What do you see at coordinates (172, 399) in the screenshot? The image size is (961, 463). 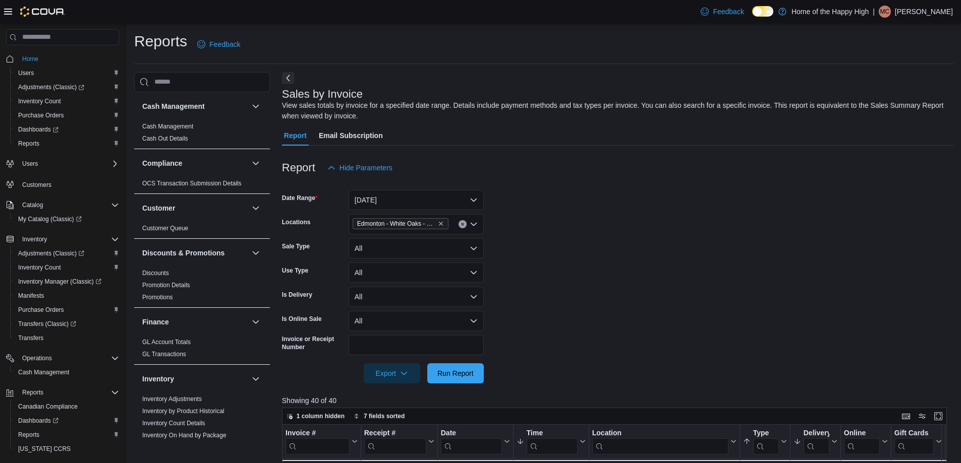 I see `span: Inventory Adjustments` at bounding box center [172, 399].